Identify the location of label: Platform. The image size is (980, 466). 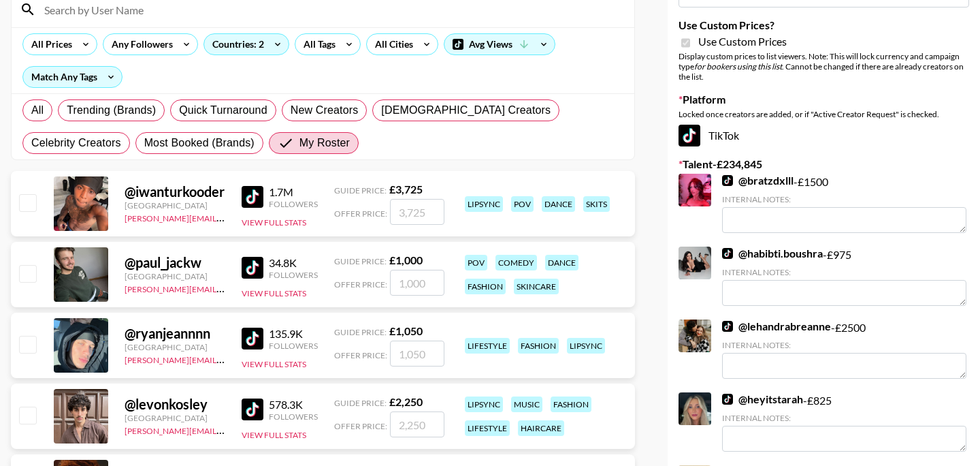
(823, 100).